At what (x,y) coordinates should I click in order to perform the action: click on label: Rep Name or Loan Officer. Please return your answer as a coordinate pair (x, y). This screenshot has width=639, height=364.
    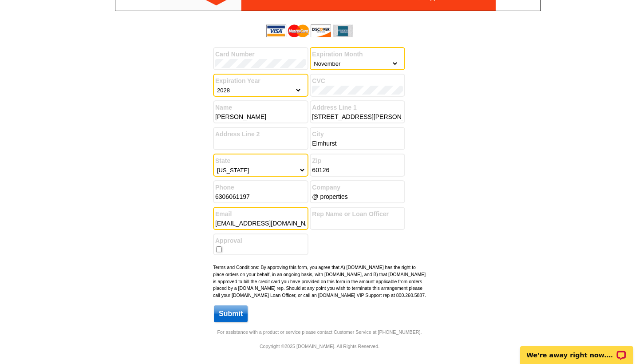
    Looking at the image, I should click on (357, 214).